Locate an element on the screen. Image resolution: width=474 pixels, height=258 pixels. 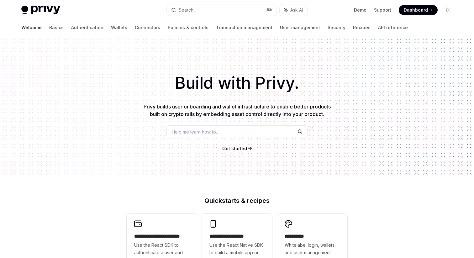
a: Policies & controls is located at coordinates (188, 28).